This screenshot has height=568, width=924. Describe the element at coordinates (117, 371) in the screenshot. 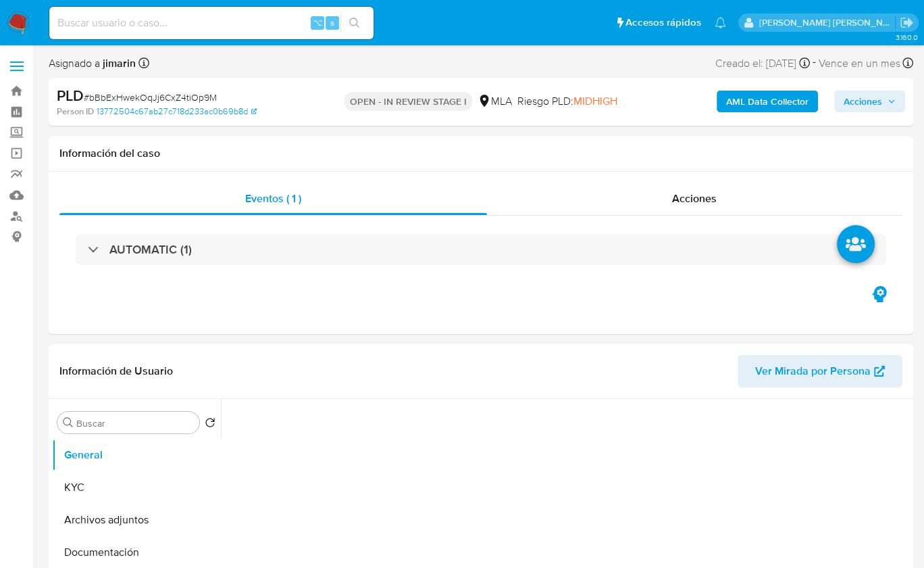

I see `h1: Información de Usuario` at that location.